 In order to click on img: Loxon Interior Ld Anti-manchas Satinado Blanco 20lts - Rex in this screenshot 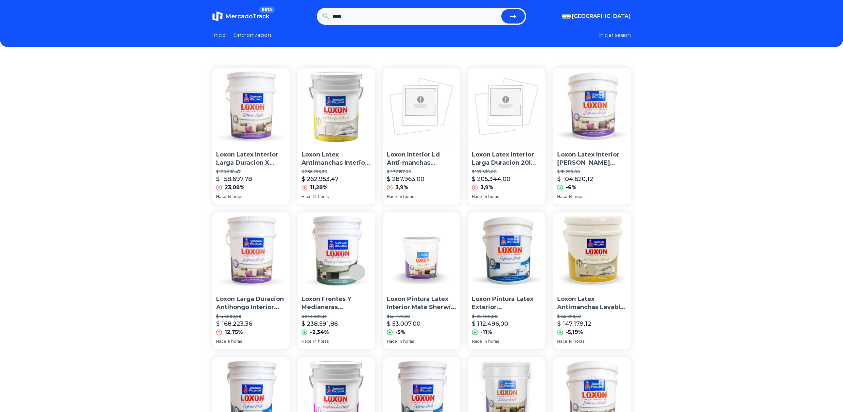, I will do `click(422, 107)`.